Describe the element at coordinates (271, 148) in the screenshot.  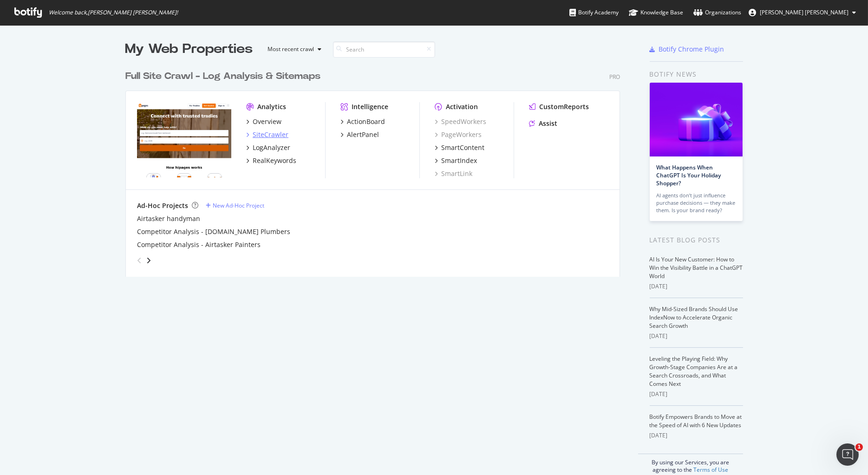
I see `div: LogAnalyzer` at that location.